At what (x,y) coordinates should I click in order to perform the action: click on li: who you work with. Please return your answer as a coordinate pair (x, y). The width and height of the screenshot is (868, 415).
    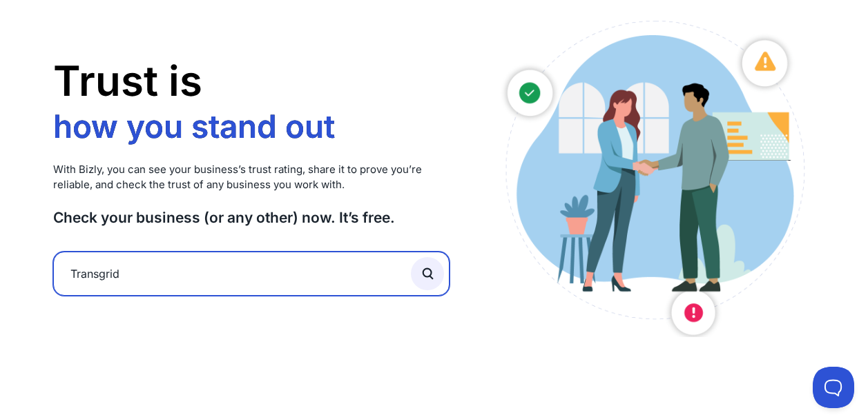
    Looking at the image, I should click on (198, 166).